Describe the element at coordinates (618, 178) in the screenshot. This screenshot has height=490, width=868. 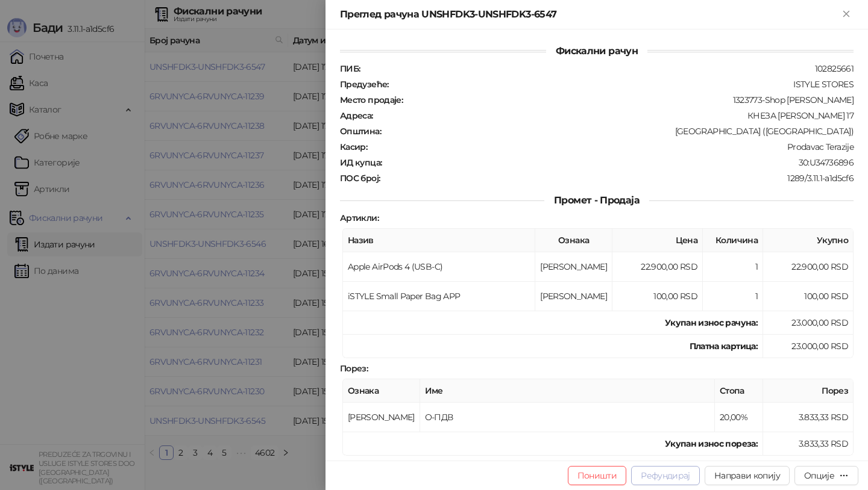
I see `div: 1289/3.11.1-a1d5cf6` at that location.